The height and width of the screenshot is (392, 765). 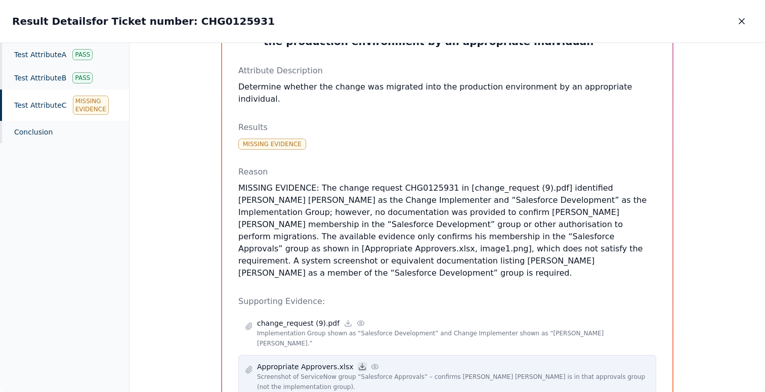 What do you see at coordinates (447, 302) in the screenshot?
I see `p: Supporting Evidence:` at bounding box center [447, 302].